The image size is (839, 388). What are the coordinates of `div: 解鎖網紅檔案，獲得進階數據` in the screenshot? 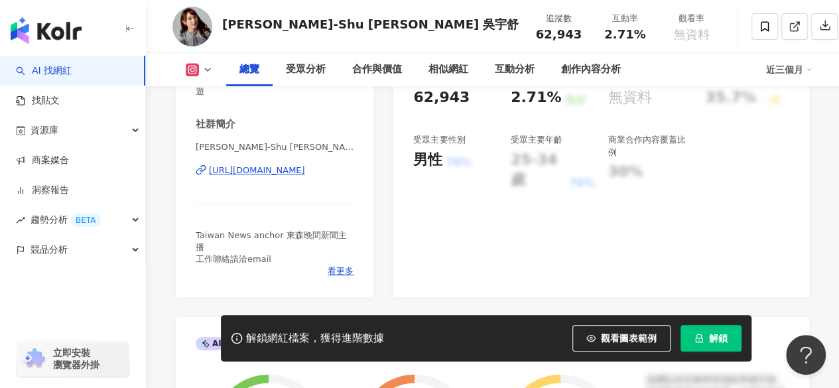 It's located at (315, 338).